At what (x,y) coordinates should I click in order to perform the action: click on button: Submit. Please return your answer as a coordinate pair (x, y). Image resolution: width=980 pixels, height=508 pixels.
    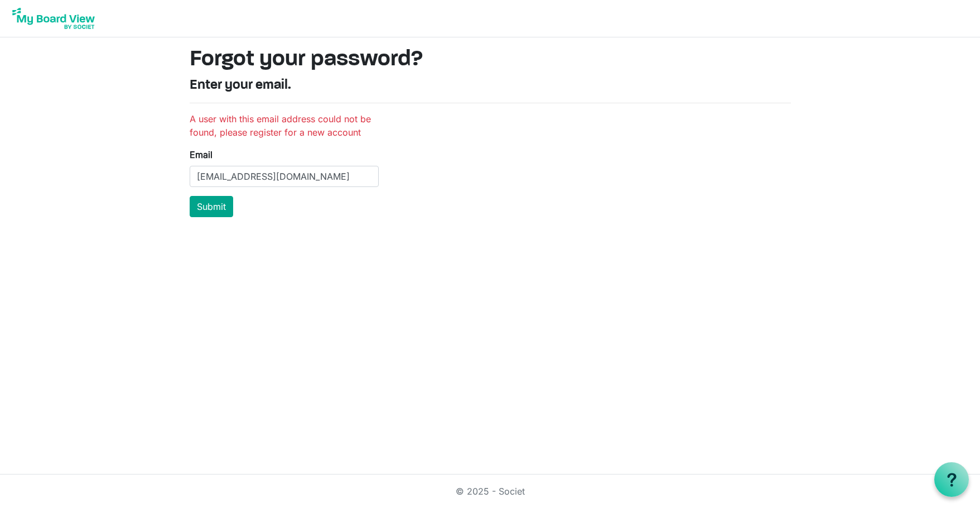
    Looking at the image, I should click on (212, 207).